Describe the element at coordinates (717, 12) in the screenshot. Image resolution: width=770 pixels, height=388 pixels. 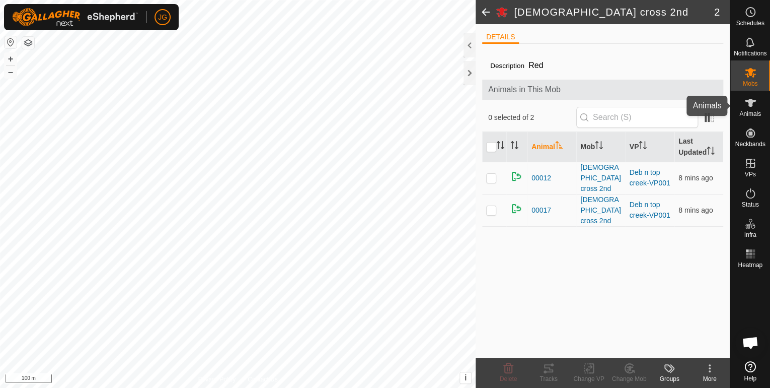
I see `span: 2` at that location.